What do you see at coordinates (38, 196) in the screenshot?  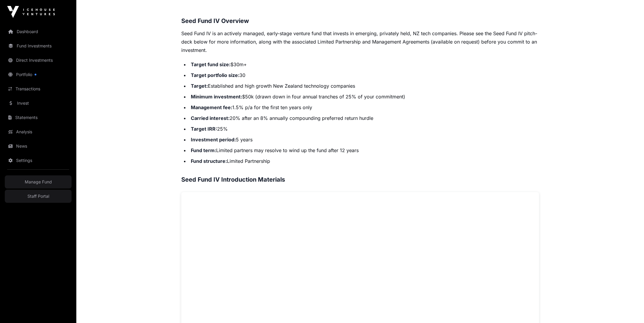 I see `a: Staff Portal` at bounding box center [38, 196].